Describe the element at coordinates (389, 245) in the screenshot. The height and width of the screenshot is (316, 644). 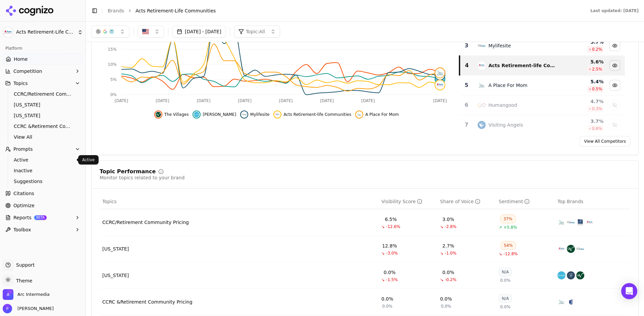
I see `div: 12.8%` at that location.